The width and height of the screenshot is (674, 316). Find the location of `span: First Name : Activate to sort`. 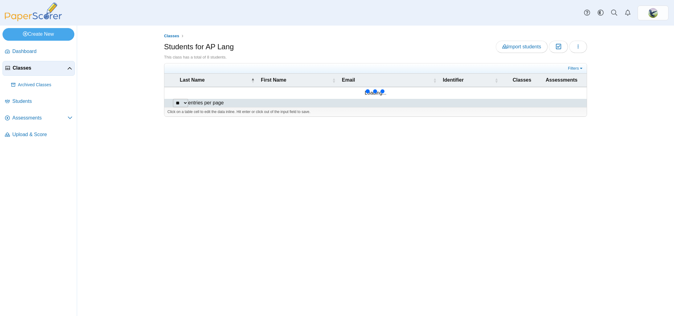

span: First Name : Activate to sort is located at coordinates (334, 80).